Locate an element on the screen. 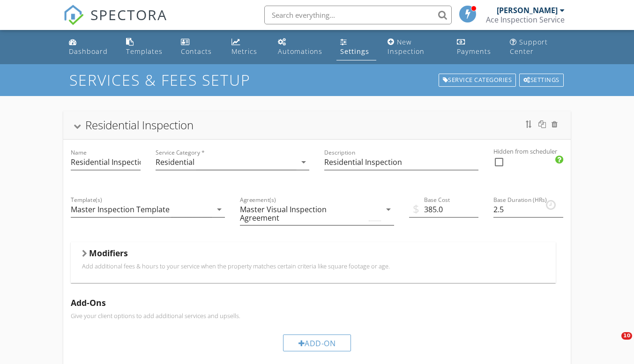  h1: SERVICES & FEES SETUP is located at coordinates (317, 80).